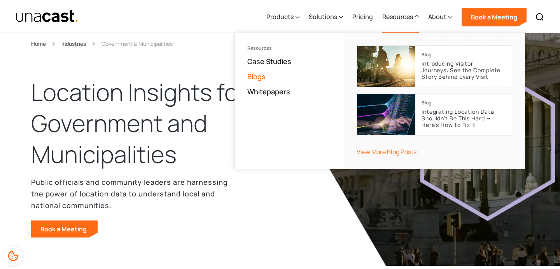 Image resolution: width=560 pixels, height=269 pixels. I want to click on a: Pricing, so click(362, 17).